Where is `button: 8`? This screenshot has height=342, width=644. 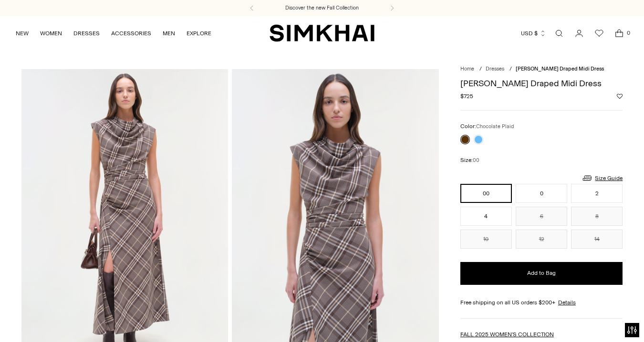 button: 8 is located at coordinates (597, 217).